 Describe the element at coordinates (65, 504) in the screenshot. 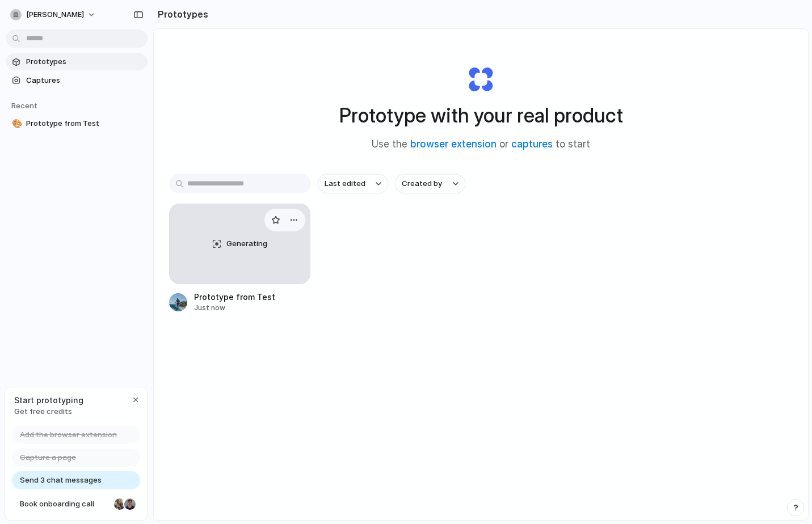

I see `span: Book onboarding call` at that location.